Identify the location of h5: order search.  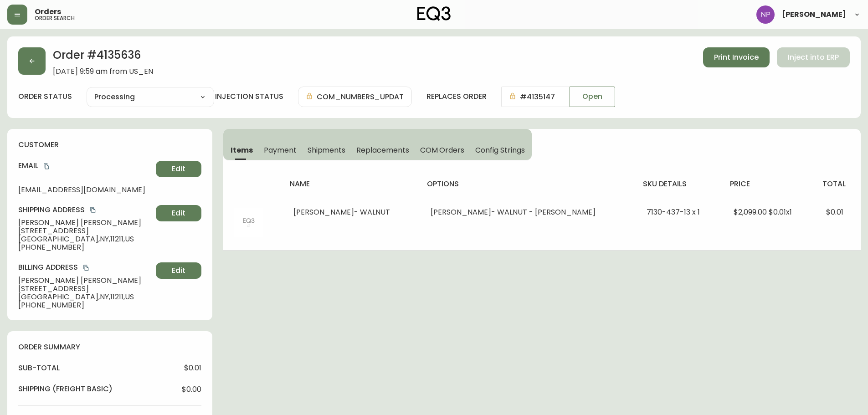
(55, 18).